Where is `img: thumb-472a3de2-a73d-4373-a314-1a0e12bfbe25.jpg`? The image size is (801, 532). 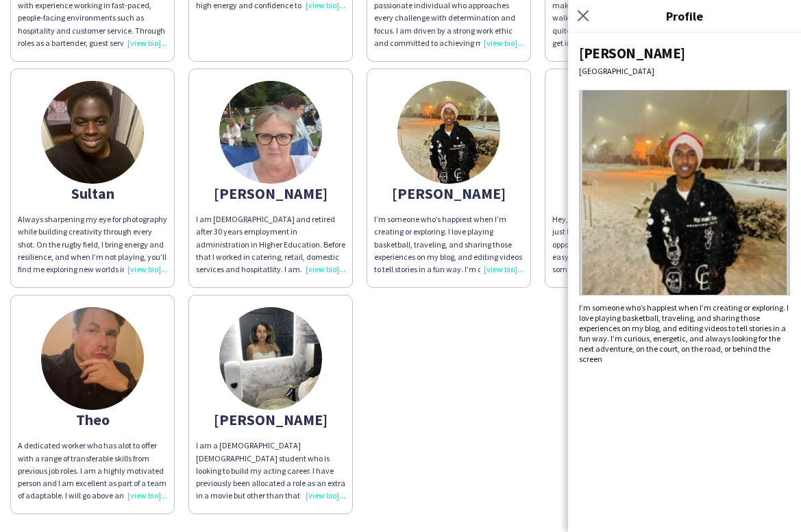 img: thumb-472a3de2-a73d-4373-a314-1a0e12bfbe25.jpg is located at coordinates (92, 132).